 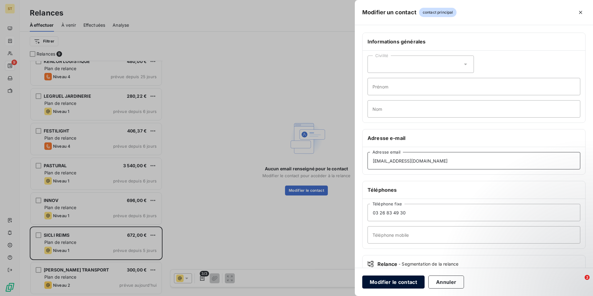 I want to click on h5: Modifier un contact, so click(x=390, y=12).